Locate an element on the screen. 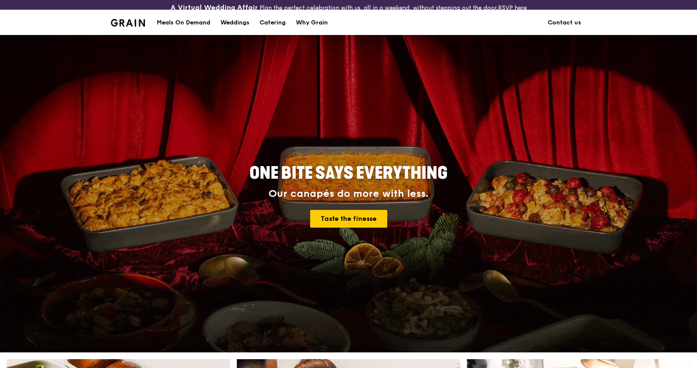 The height and width of the screenshot is (368, 697). a: Taste the finesse is located at coordinates (348, 219).